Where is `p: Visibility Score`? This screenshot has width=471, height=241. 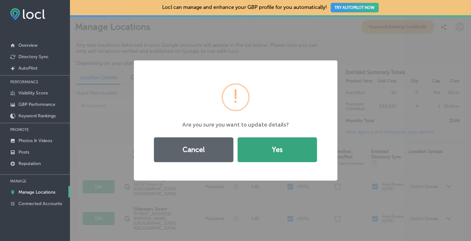
p: Visibility Score is located at coordinates (33, 93).